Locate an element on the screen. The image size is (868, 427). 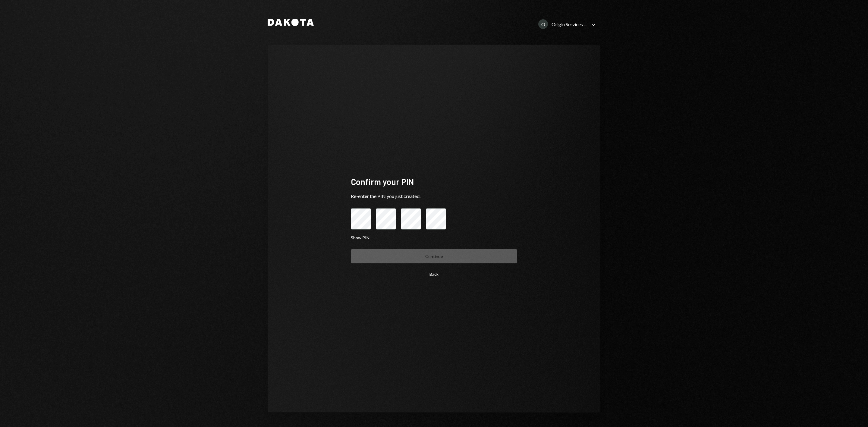
input: pin code 1 of 4 is located at coordinates (361, 219).